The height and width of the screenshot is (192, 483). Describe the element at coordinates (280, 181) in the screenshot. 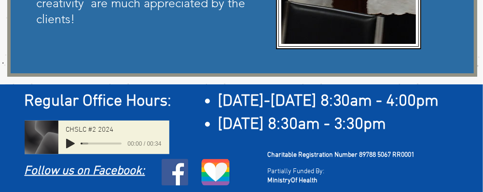

I see `span: Ministry` at that location.